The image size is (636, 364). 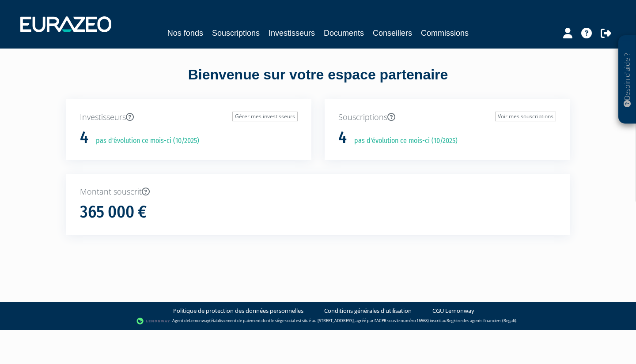 I want to click on a: Investisseurs, so click(x=292, y=33).